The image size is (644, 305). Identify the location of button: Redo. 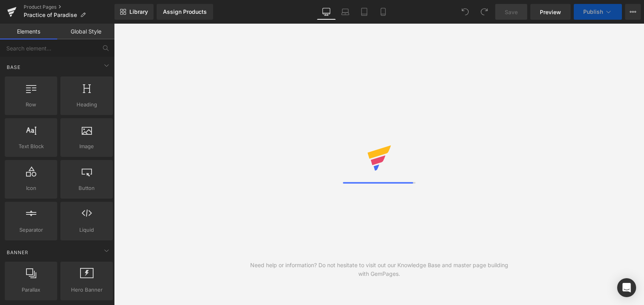
(484, 12).